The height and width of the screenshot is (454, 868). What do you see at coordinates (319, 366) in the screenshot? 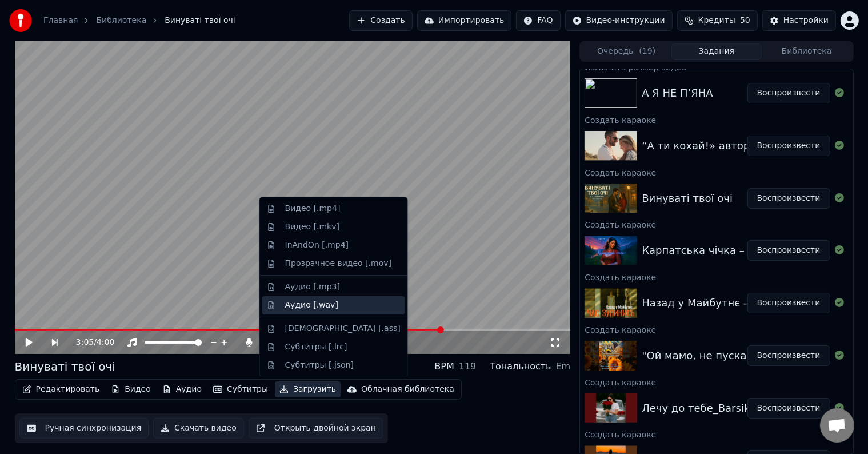
I see `div: Субтитры [.json]` at bounding box center [319, 366].